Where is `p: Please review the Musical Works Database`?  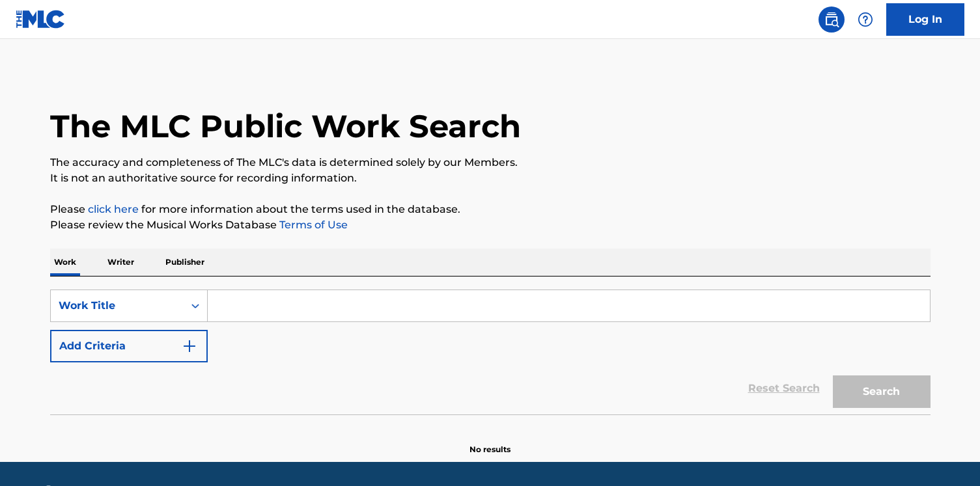
p: Please review the Musical Works Database is located at coordinates (490, 225).